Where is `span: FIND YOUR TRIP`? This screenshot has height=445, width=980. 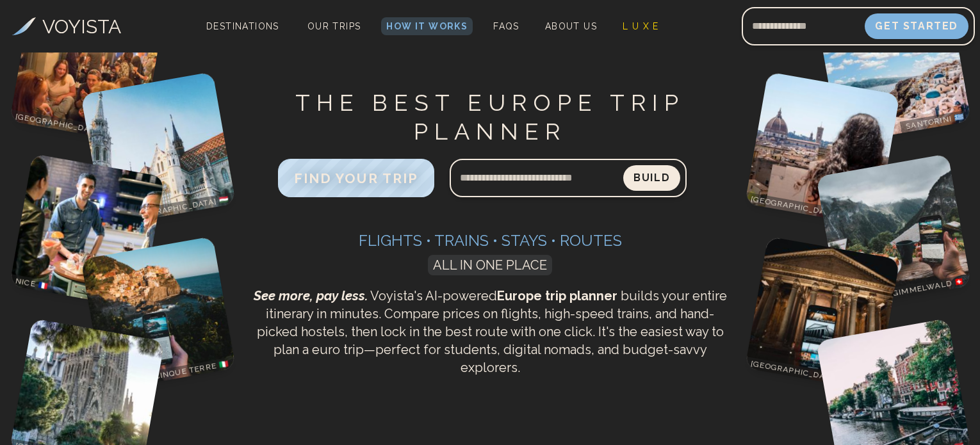 span: FIND YOUR TRIP is located at coordinates (356, 178).